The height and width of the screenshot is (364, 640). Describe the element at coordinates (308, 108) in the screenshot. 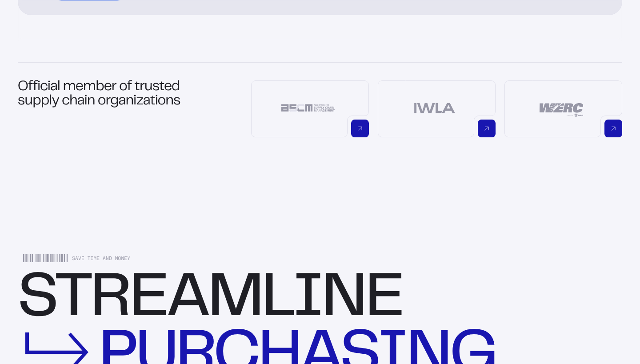

I see `img: Association for Supply Chain Management` at that location.